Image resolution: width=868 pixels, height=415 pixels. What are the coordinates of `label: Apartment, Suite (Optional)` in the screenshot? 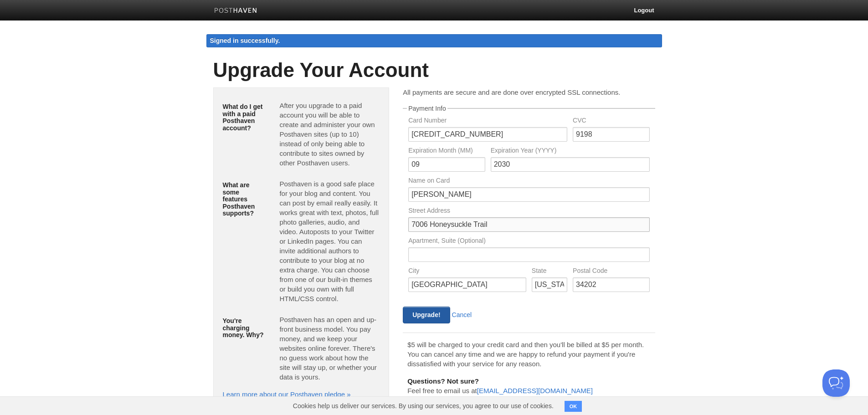 It's located at (529, 241).